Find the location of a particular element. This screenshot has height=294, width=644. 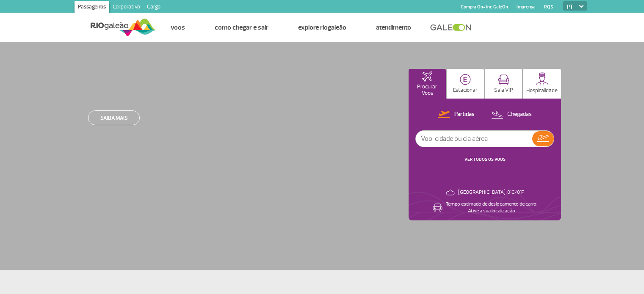

a: Corporativo is located at coordinates (126, 8).